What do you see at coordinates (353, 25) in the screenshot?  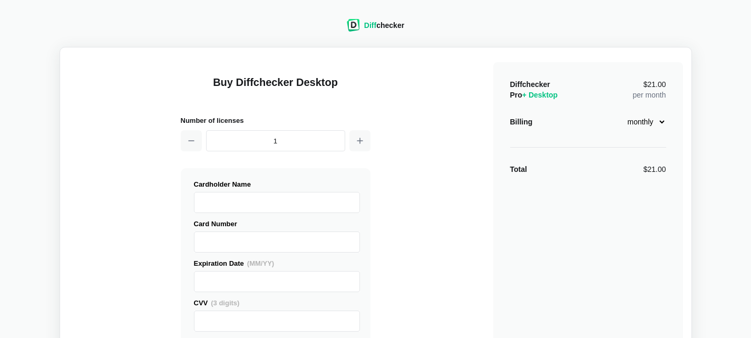 I see `img: Diffchecker logo` at bounding box center [353, 25].